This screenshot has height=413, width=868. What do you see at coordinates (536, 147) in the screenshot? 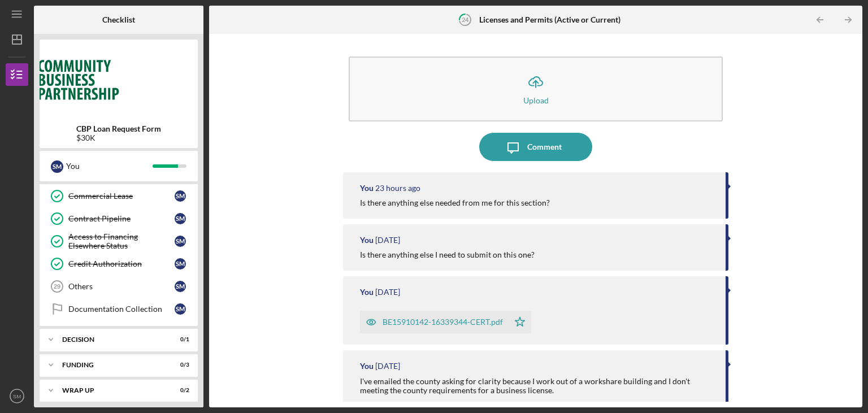
I see `button: Comment` at bounding box center [536, 147].